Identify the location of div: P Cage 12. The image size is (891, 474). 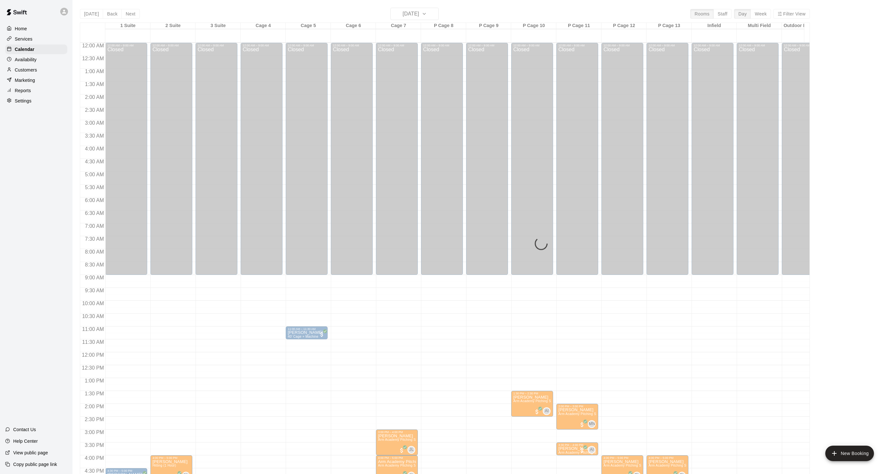
(624, 26).